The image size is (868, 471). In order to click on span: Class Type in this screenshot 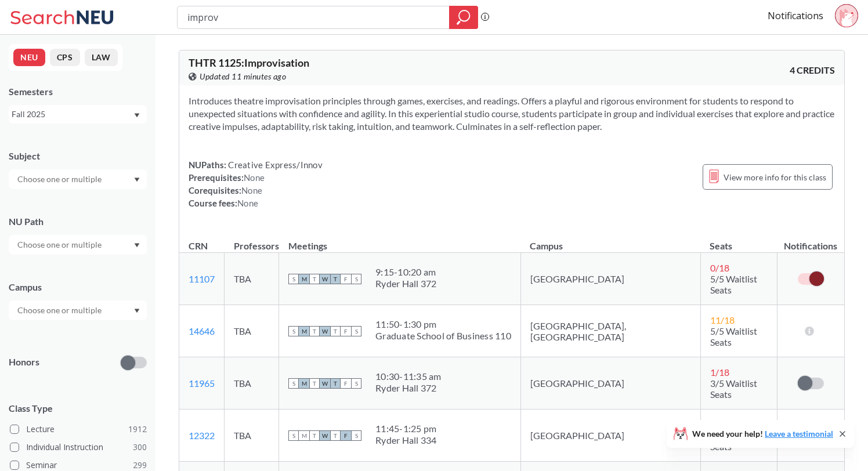, I will do `click(78, 408)`.